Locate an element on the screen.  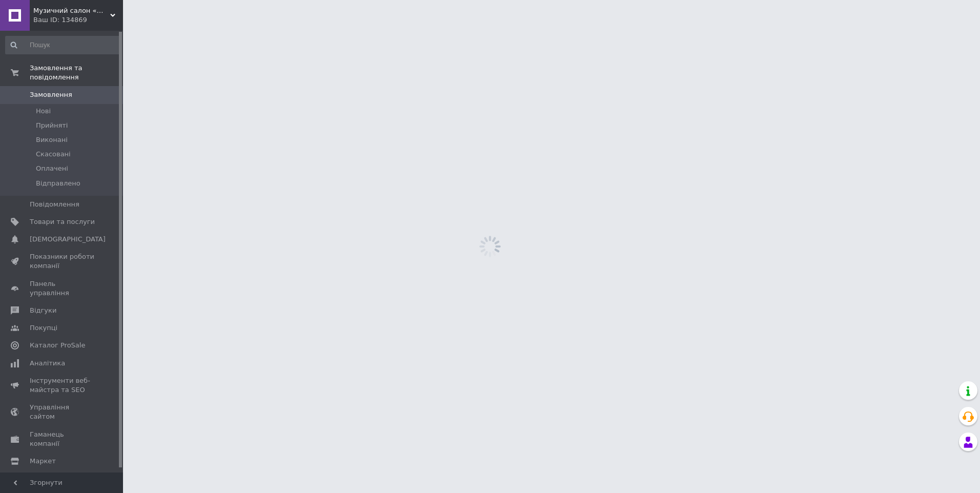
span: Маркет is located at coordinates (43, 461).